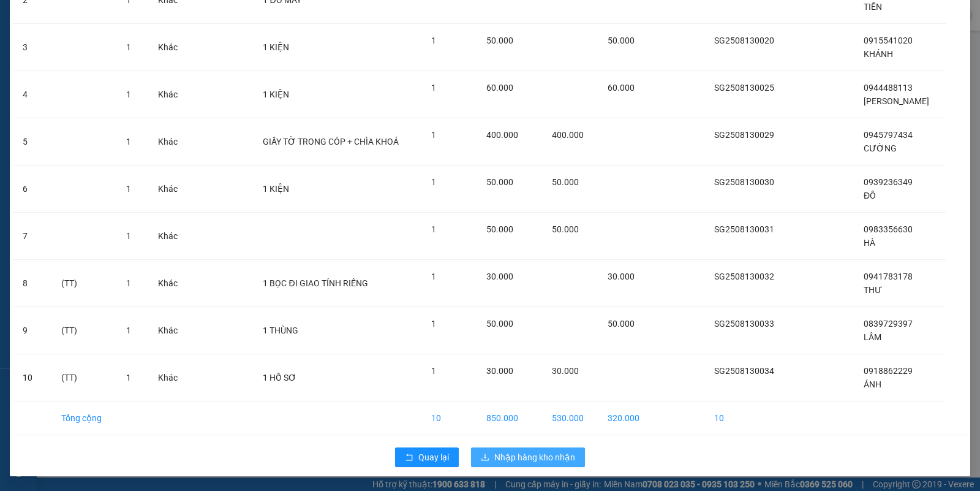 The height and width of the screenshot is (491, 980). I want to click on span: 0983356630, so click(888, 229).